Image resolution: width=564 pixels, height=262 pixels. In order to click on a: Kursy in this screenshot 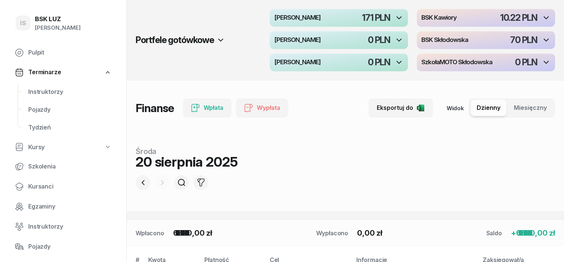, I will do `click(63, 148)`.